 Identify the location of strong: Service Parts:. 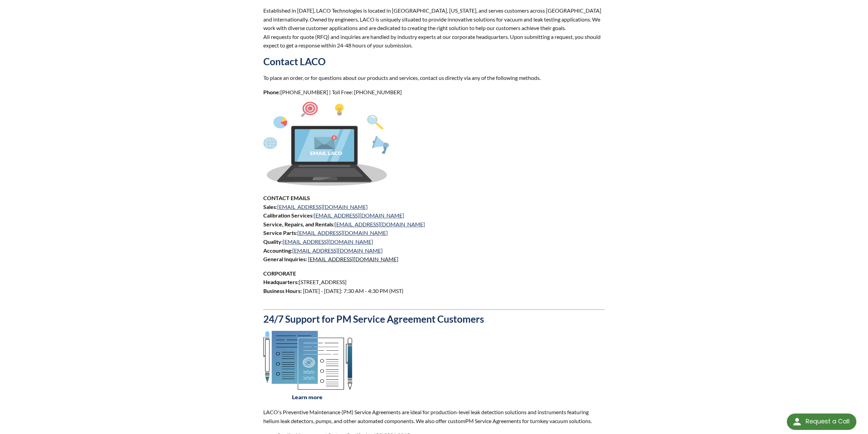
(280, 232).